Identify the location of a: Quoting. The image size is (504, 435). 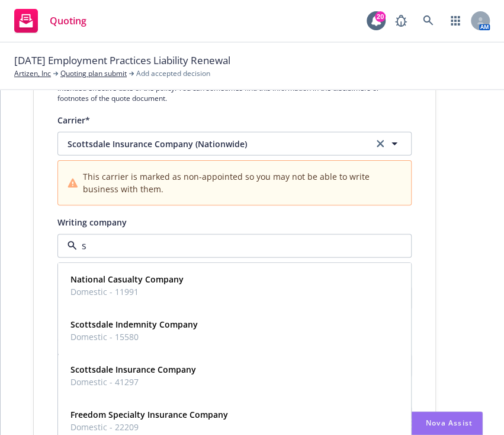
(51, 21).